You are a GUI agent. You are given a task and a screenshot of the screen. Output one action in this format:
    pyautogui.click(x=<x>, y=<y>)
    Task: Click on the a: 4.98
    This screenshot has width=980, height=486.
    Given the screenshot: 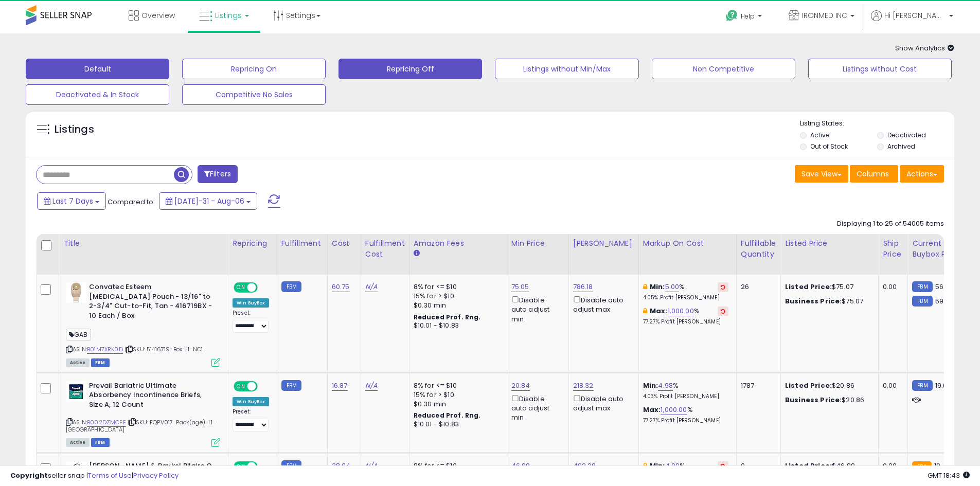 What is the action you would take?
    pyautogui.click(x=666, y=386)
    